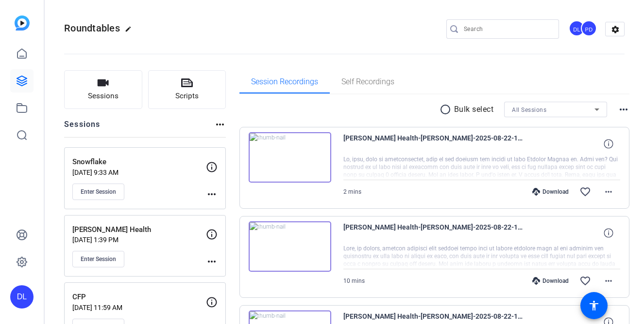  I want to click on div: PD, so click(588, 28).